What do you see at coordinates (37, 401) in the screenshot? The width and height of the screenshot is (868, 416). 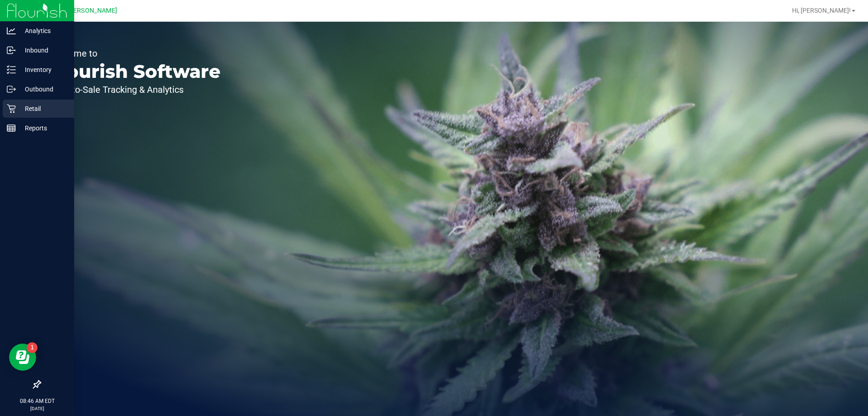 I see `p: 08:46 AM EDT` at bounding box center [37, 401].